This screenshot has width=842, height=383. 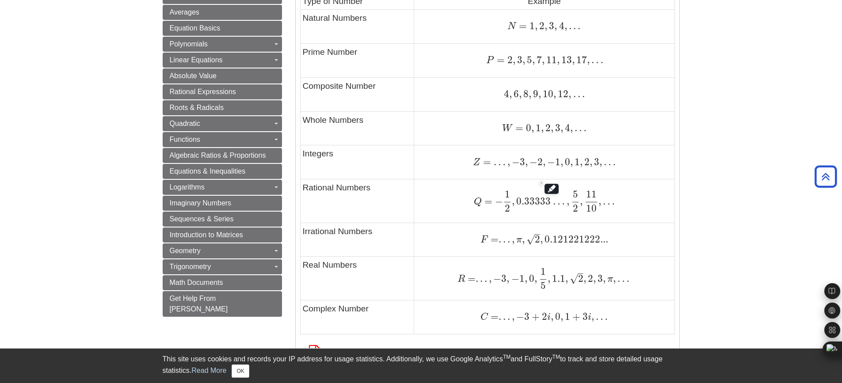 What do you see at coordinates (222, 235) in the screenshot?
I see `a: Introduction to Matrices` at bounding box center [222, 235].